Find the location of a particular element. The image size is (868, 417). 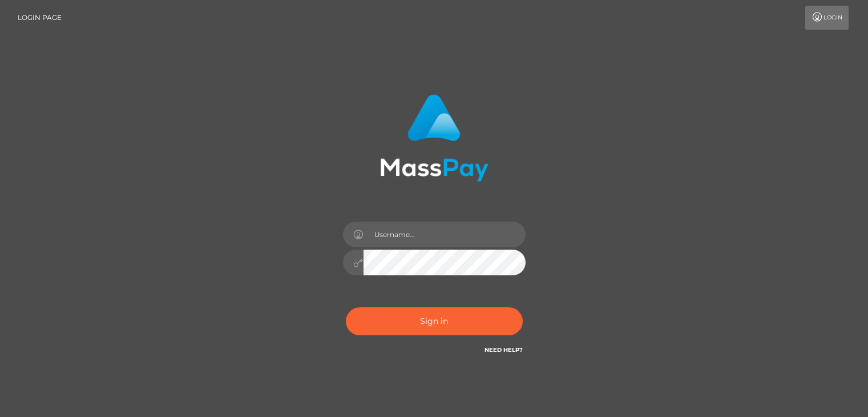

img: MassPay Login is located at coordinates (434, 138).